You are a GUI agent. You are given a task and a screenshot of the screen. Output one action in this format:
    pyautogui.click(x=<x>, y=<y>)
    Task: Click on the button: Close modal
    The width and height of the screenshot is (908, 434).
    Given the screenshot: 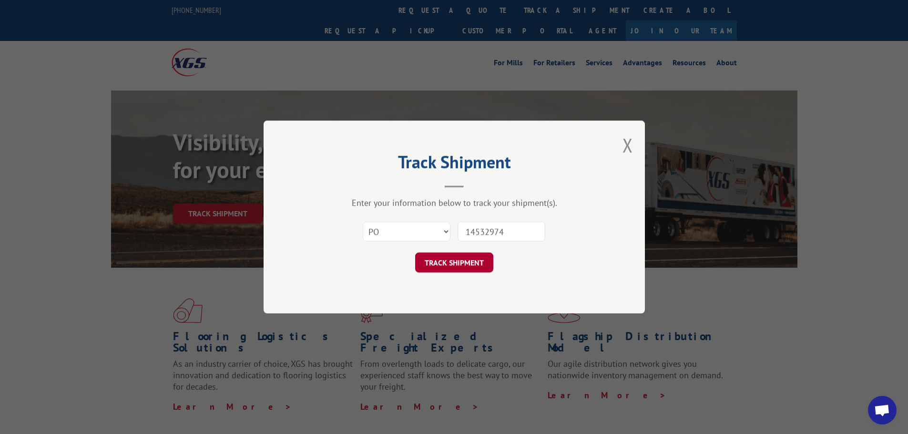 What is the action you would take?
    pyautogui.click(x=628, y=145)
    